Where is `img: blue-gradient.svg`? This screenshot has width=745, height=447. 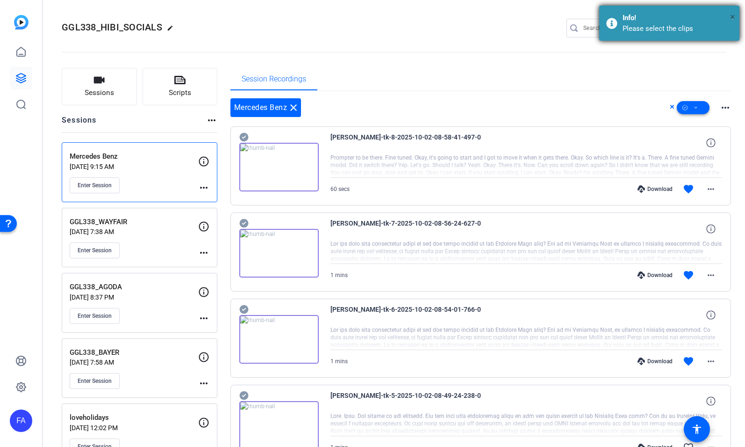
img: blue-gradient.svg is located at coordinates (21, 22).